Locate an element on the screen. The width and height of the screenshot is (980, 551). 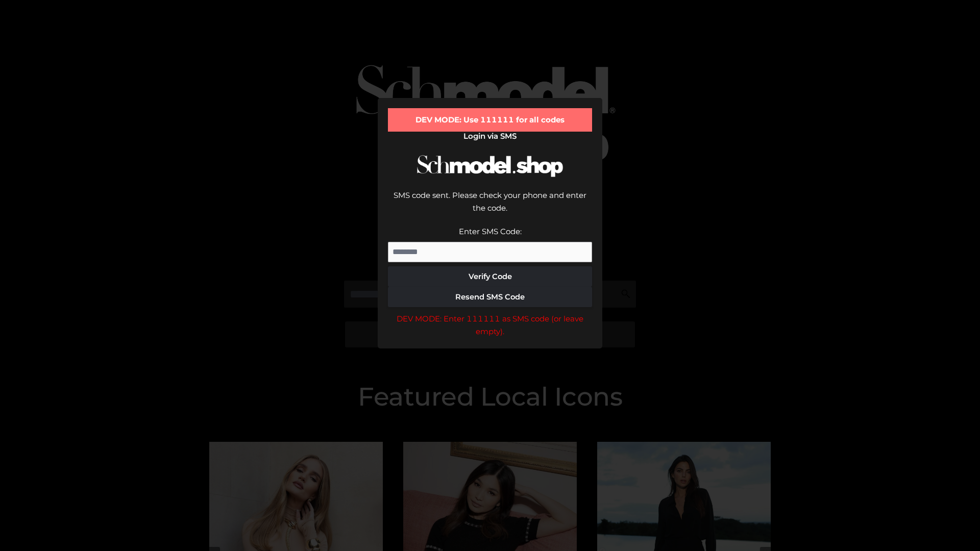
label: Enter SMS Code: is located at coordinates (490, 231).